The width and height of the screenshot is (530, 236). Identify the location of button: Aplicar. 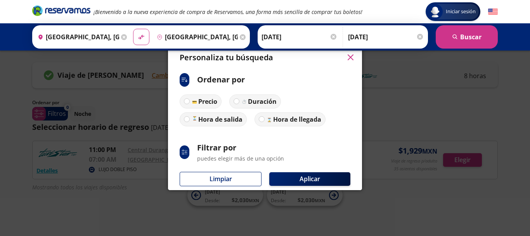
(310, 179).